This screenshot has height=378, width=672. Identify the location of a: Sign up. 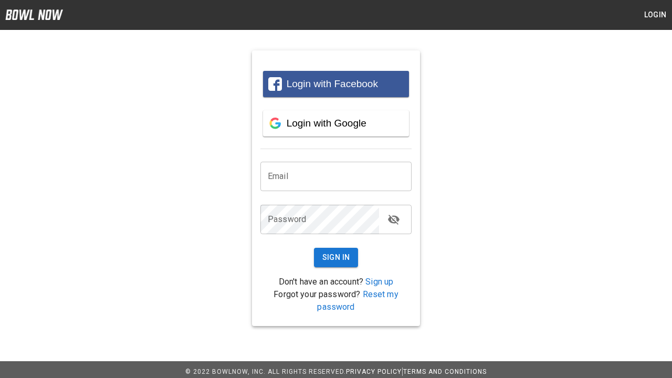
(379, 281).